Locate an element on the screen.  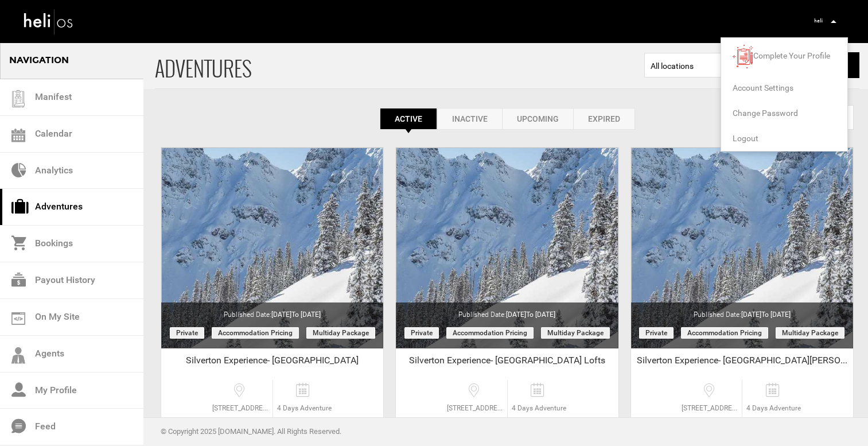
a: Expired is located at coordinates (604, 119).